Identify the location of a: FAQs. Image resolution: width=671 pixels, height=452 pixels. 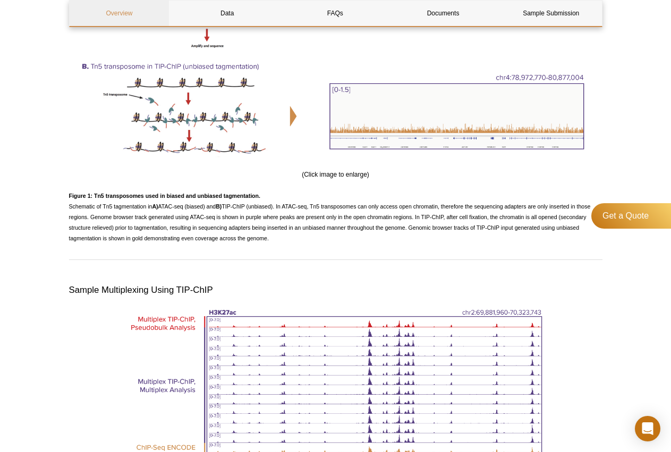
(335, 13).